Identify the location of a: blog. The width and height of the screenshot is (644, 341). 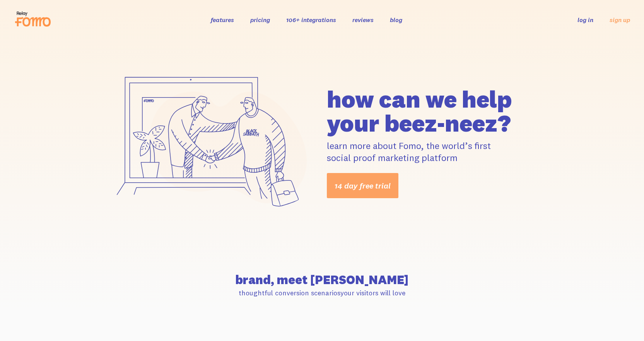
(396, 20).